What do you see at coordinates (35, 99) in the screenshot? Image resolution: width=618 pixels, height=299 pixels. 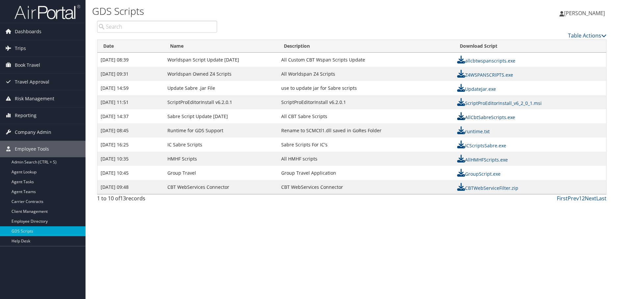 I see `span: Risk Management` at bounding box center [35, 99].